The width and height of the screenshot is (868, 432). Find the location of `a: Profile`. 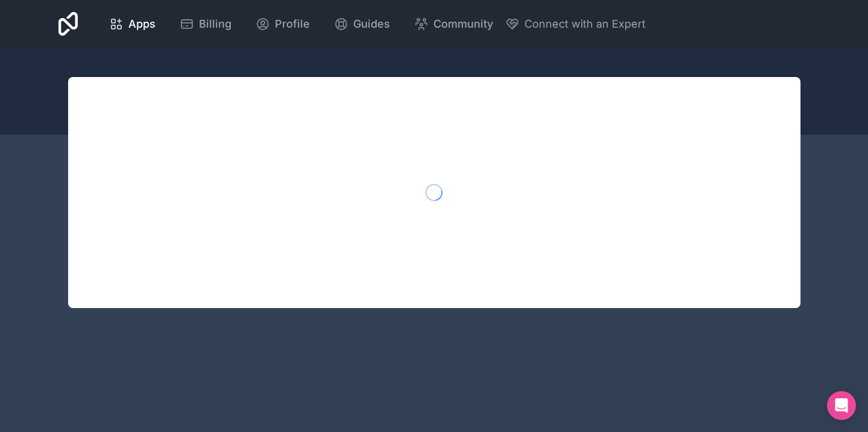

a: Profile is located at coordinates (283, 24).